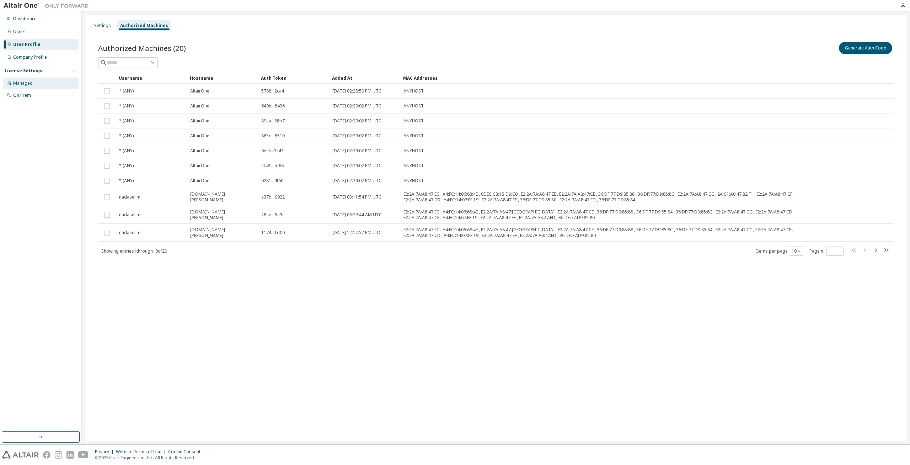 This screenshot has height=465, width=910. What do you see at coordinates (150, 457) in the screenshot?
I see `p: © 2025 Altair Engineering, Inc. All Rights Reserved.` at bounding box center [150, 457].